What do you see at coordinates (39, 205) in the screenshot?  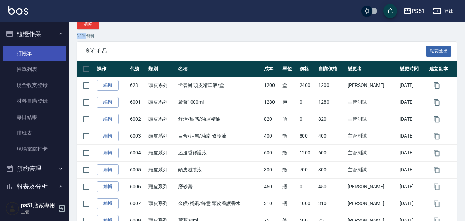 I see `h5: ps51店家專用` at bounding box center [39, 205].